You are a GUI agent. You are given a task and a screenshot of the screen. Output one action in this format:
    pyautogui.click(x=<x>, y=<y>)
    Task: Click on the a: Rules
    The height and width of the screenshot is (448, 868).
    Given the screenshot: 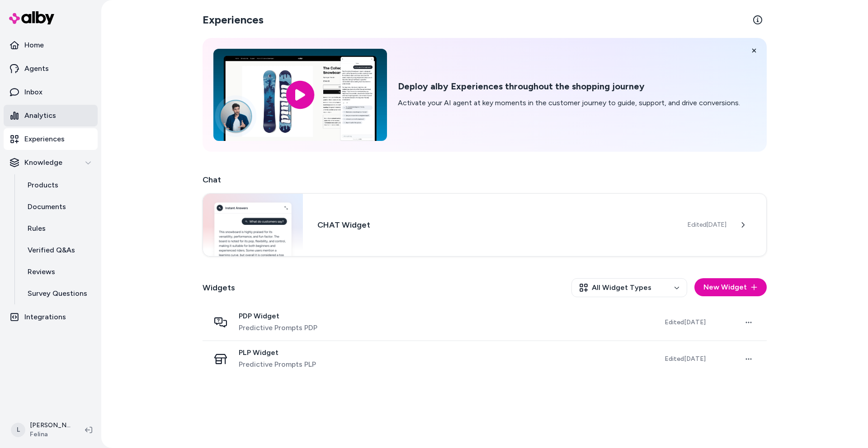 What is the action you would take?
    pyautogui.click(x=58, y=228)
    